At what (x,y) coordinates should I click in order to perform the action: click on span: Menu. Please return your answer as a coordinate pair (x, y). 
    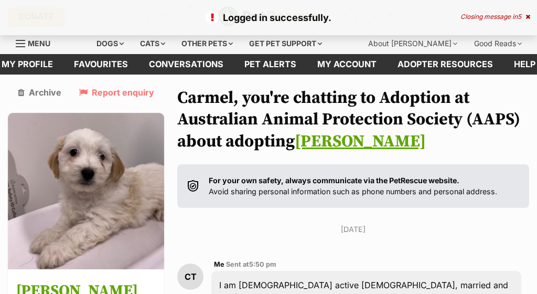
    Looking at the image, I should click on (39, 43).